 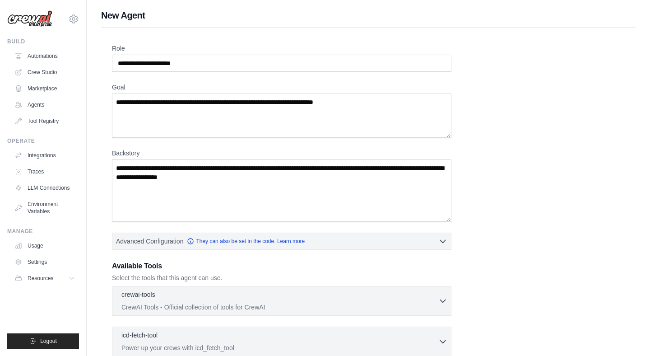 I want to click on button: Logout, so click(x=43, y=341).